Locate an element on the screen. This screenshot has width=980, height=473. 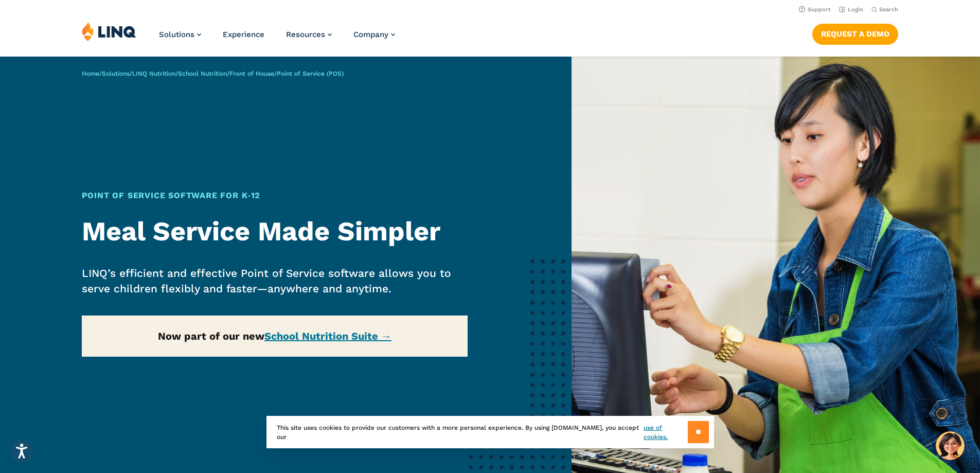
a: School Nutrition Suite → is located at coordinates (328, 336).